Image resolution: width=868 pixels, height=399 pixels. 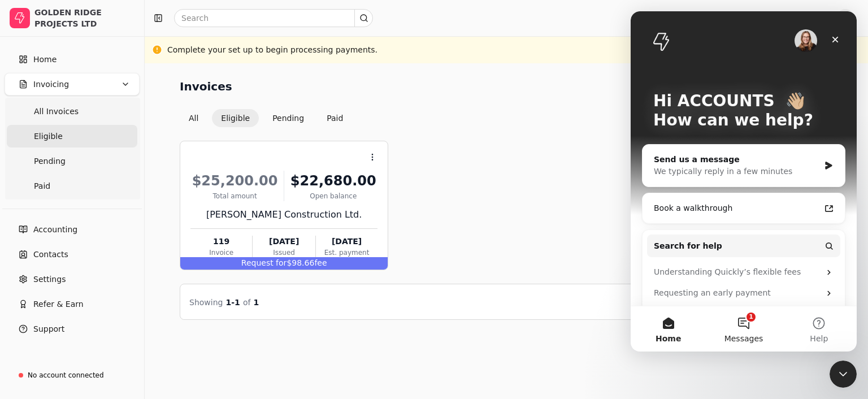 What do you see at coordinates (846, 18) in the screenshot?
I see `span: A` at bounding box center [846, 18].